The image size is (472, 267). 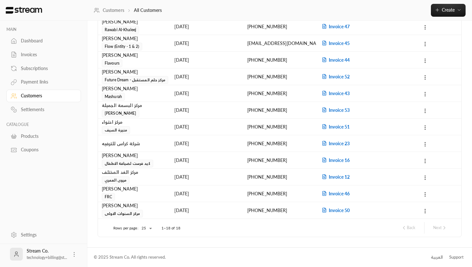 What do you see at coordinates (113, 97) in the screenshot?
I see `span: Mashurah` at bounding box center [113, 97].